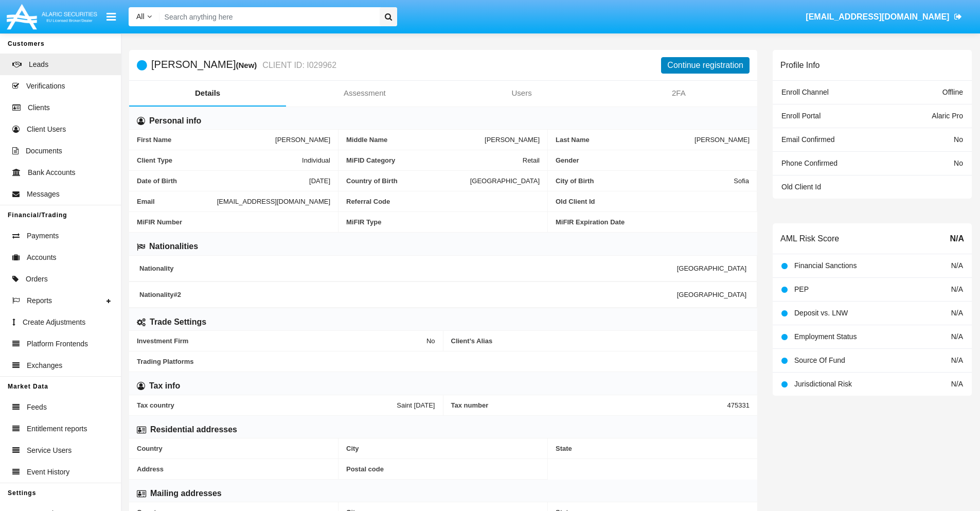 This screenshot has width=980, height=511. Describe the element at coordinates (51, 172) in the screenshot. I see `span: Bank Accounts` at that location.